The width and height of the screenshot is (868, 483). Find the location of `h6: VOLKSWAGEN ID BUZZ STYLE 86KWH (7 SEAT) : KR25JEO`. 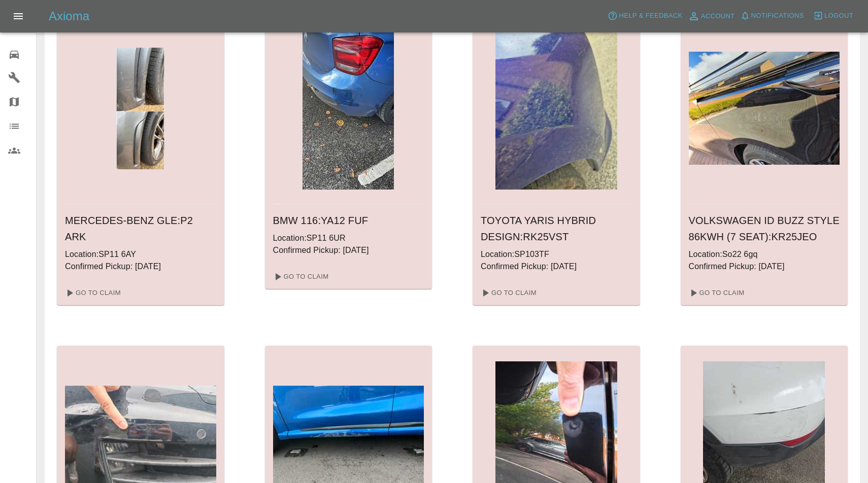

h6: VOLKSWAGEN ID BUZZ STYLE 86KWH (7 SEAT) : KR25JEO is located at coordinates (764, 229).